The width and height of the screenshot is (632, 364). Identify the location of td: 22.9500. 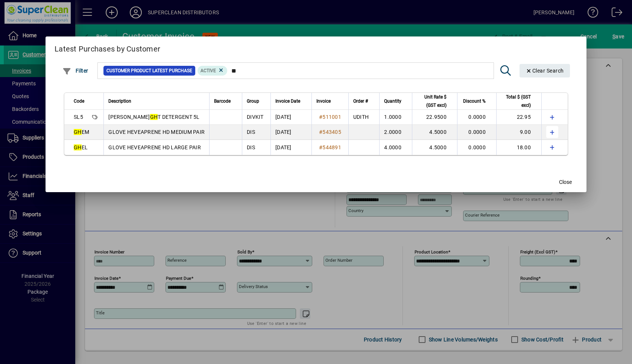
(434, 117).